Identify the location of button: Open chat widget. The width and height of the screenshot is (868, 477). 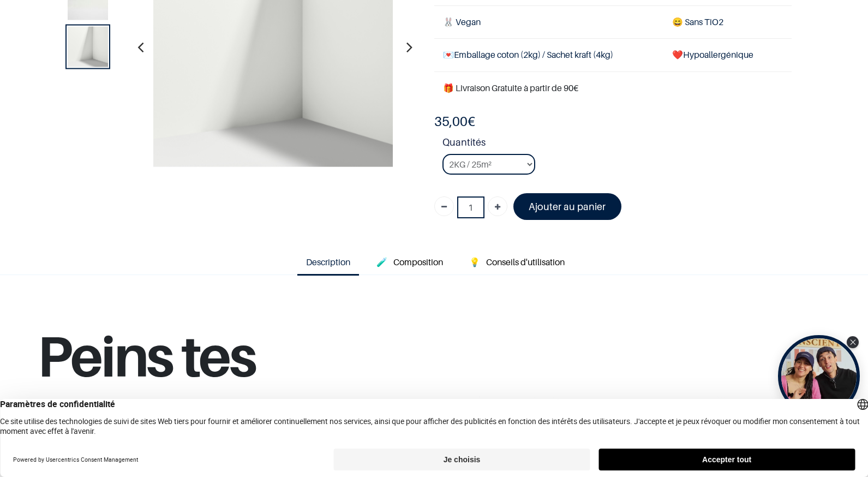
(26, 26).